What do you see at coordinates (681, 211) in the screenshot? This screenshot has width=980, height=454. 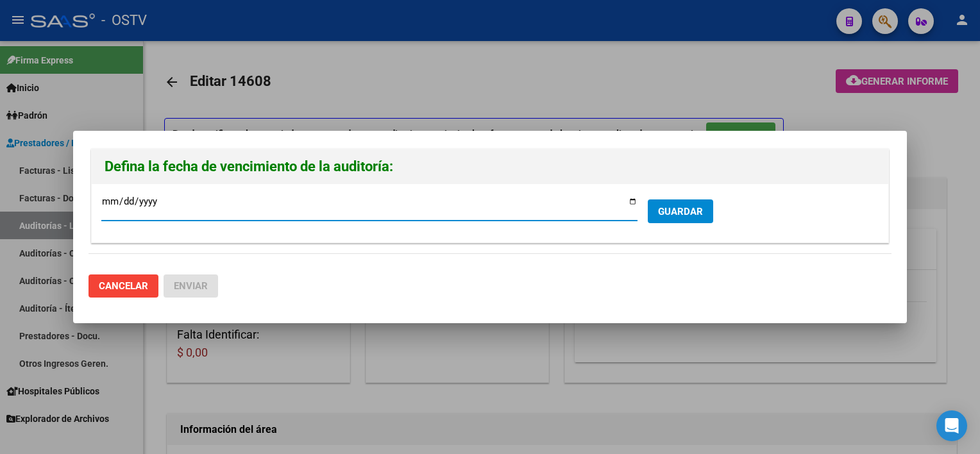 I see `button: GUARDAR` at bounding box center [681, 211].